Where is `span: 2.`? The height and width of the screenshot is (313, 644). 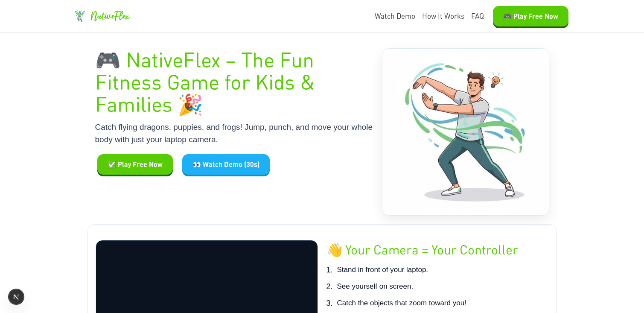
span: 2. is located at coordinates (329, 286).